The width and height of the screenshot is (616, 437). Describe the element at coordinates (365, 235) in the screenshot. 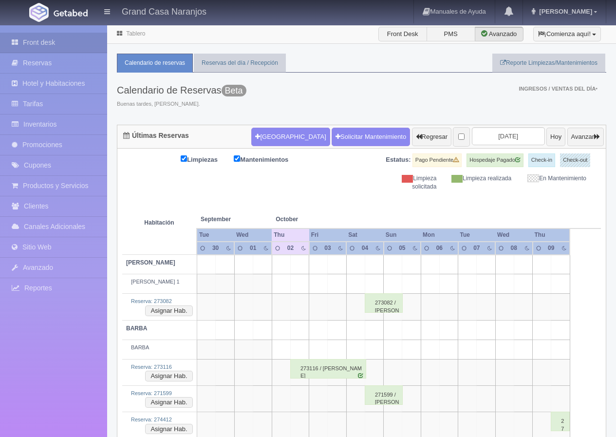

I see `th: Sat` at that location.